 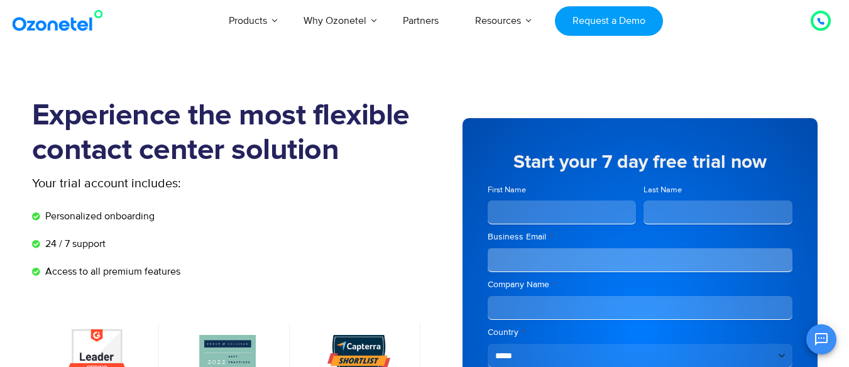 What do you see at coordinates (562, 190) in the screenshot?
I see `label: First Name` at bounding box center [562, 190].